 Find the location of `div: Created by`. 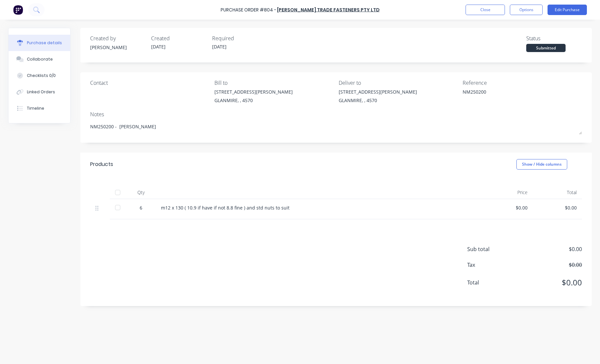

div: Created by is located at coordinates (118, 38).